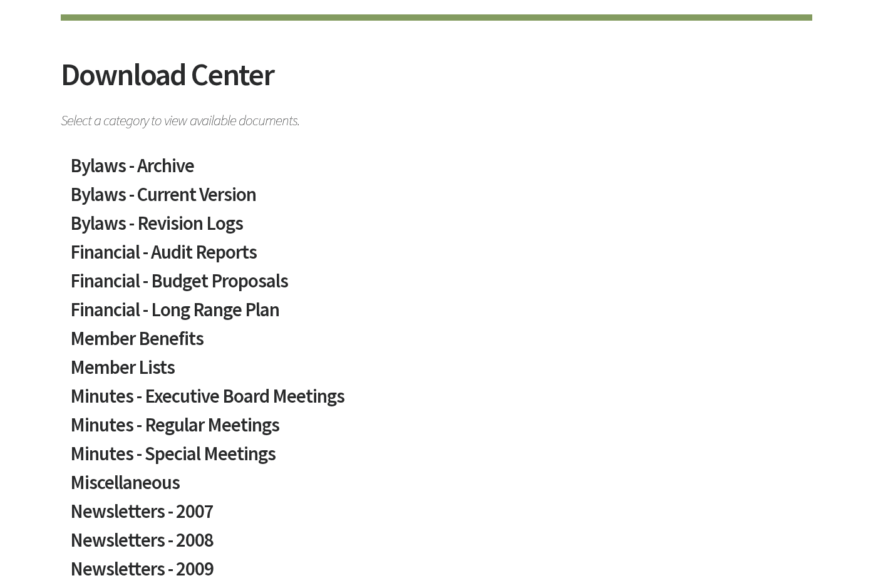 The image size is (873, 588). What do you see at coordinates (436, 516) in the screenshot?
I see `h2: Newsletters - 2007` at bounding box center [436, 516].